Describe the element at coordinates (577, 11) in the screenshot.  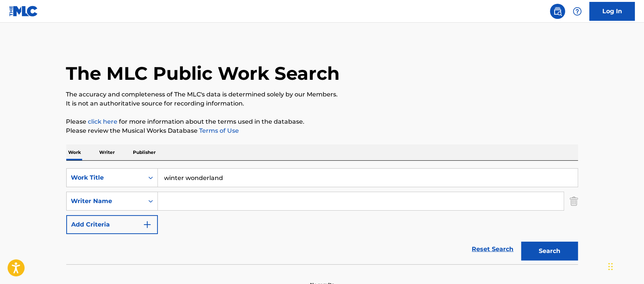
I see `div: Help` at that location.